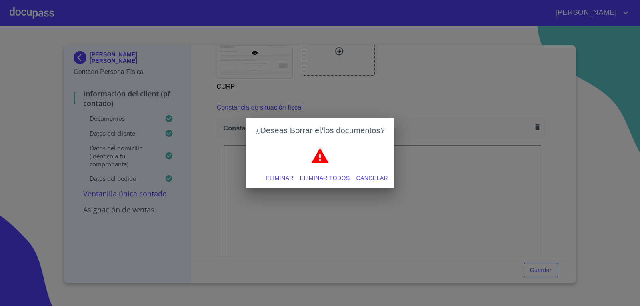 The image size is (640, 306). Describe the element at coordinates (325, 178) in the screenshot. I see `button: Eliminar todos` at that location.